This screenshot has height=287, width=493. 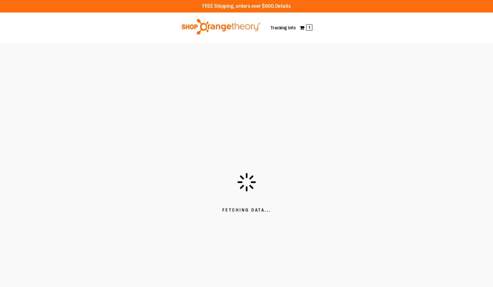 I want to click on span: Fetching Data..., so click(x=247, y=210).